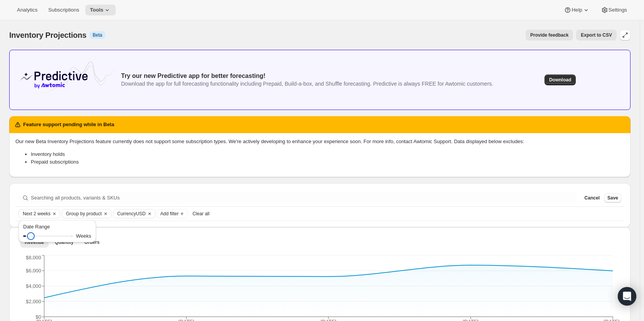 This screenshot has height=321, width=644. I want to click on button: Cancel, so click(592, 198).